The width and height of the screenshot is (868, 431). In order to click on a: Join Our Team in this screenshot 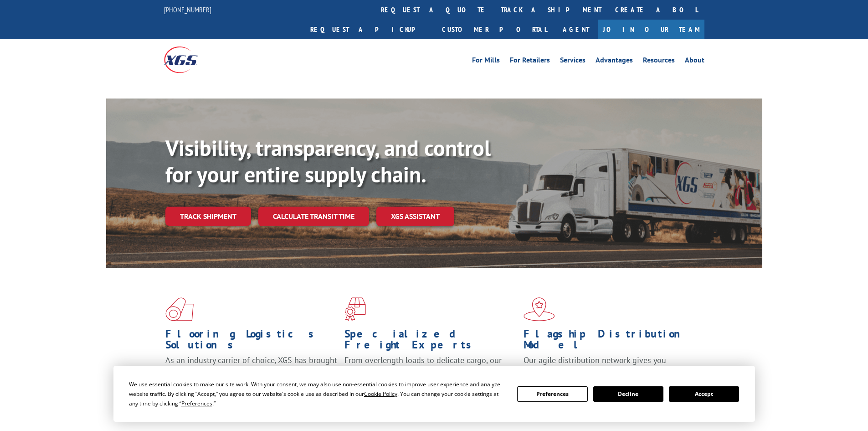, I will do `click(651, 29)`.